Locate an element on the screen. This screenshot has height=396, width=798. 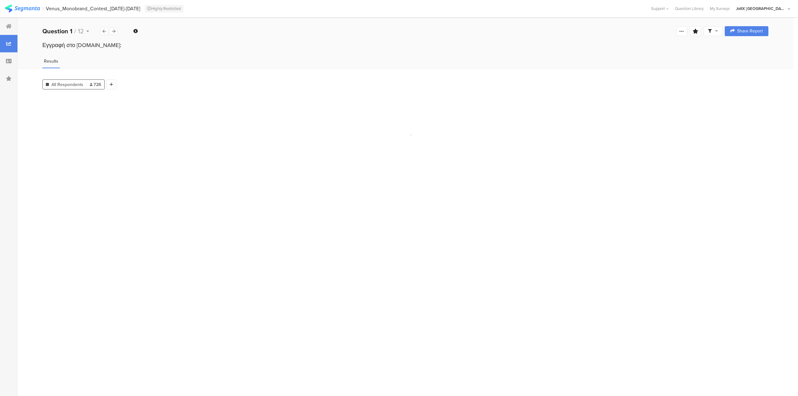
span: 726 is located at coordinates (95, 85).